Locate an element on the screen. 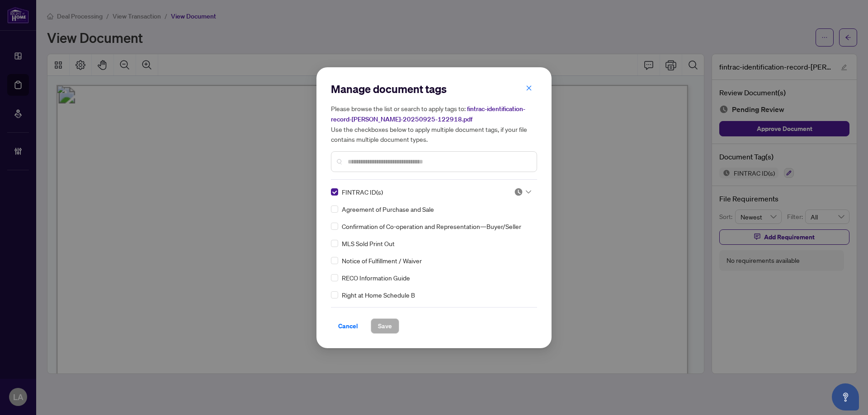  button: Open asap is located at coordinates (845, 397).